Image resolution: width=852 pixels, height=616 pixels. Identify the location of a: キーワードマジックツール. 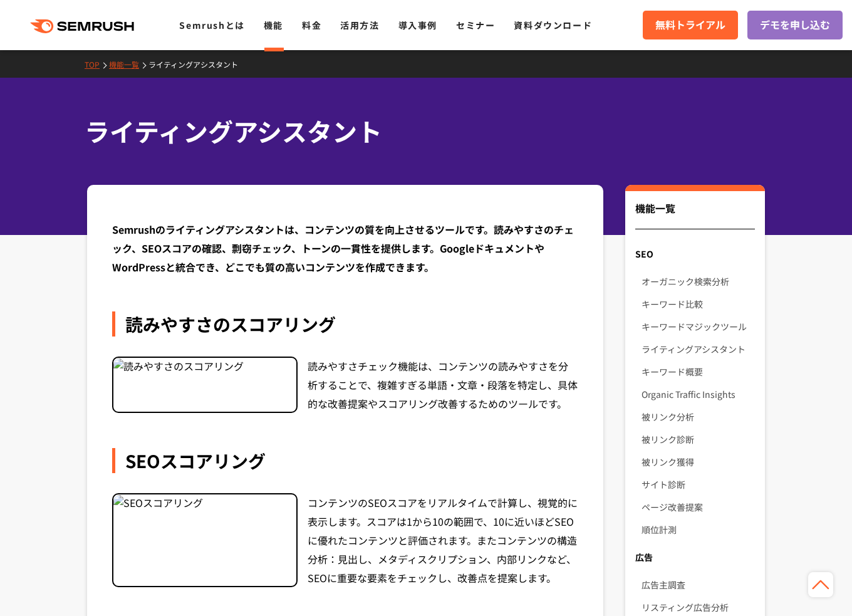
(698, 326).